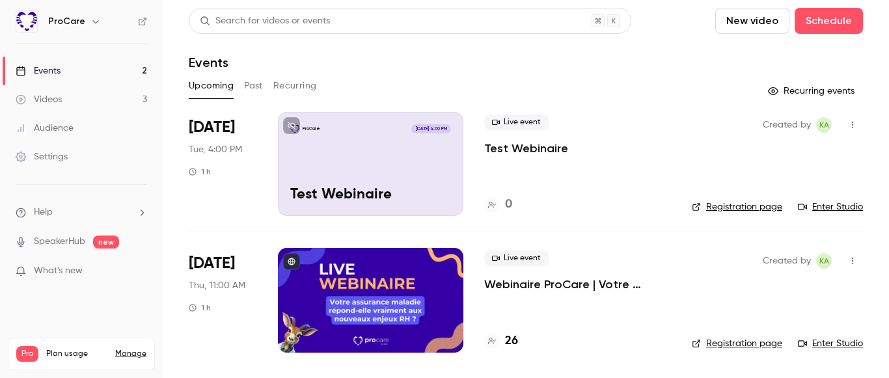 Image resolution: width=889 pixels, height=378 pixels. What do you see at coordinates (81, 212) in the screenshot?
I see `li: help-dropdown-opener` at bounding box center [81, 212].